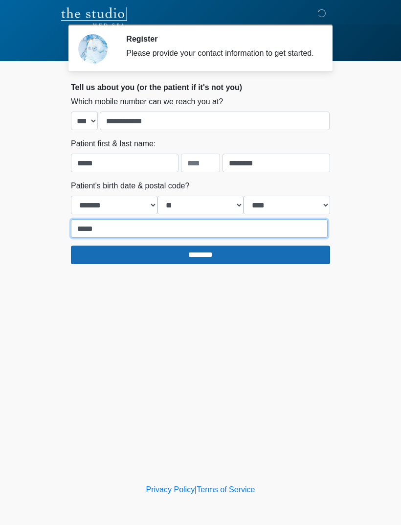  I want to click on h2: Register, so click(221, 39).